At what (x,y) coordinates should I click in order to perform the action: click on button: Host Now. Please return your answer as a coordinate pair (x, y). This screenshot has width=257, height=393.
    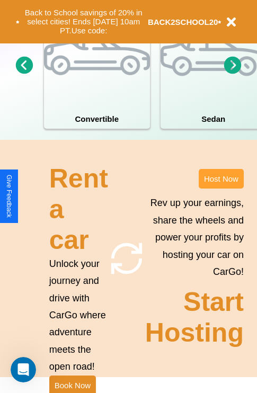
    Looking at the image, I should click on (221, 178).